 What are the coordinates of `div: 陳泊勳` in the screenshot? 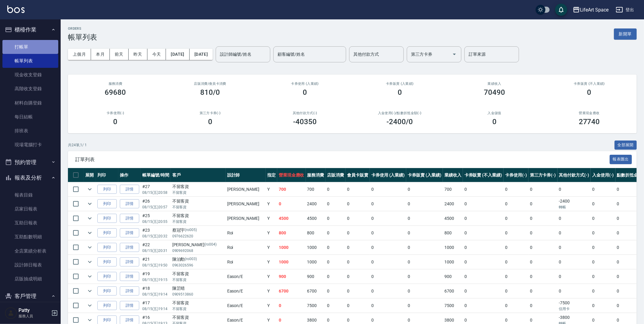 It's located at (198, 259).